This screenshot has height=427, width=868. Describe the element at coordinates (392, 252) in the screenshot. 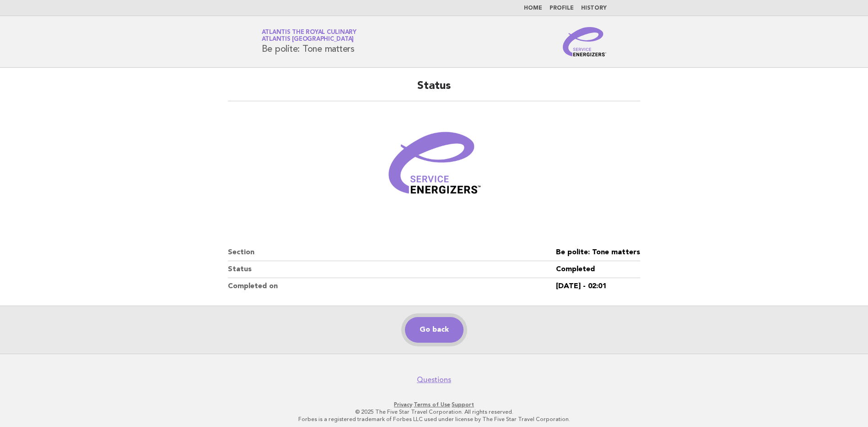

I see `dt: Section` at that location.